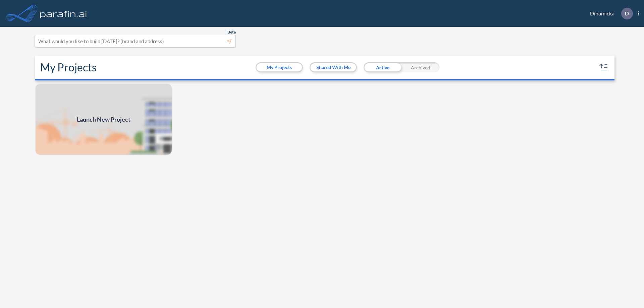 This screenshot has width=644, height=308. What do you see at coordinates (103, 119) in the screenshot?
I see `img: add` at bounding box center [103, 119].